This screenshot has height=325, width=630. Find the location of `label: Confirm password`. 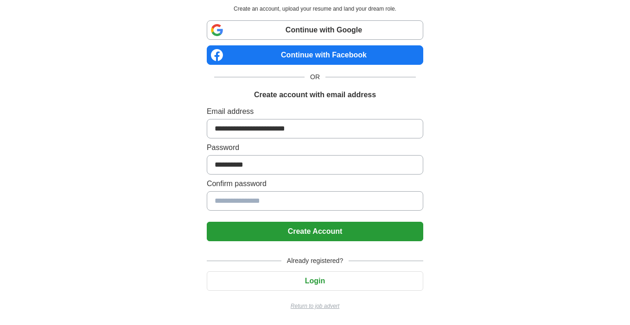

label: Confirm password is located at coordinates (315, 184).